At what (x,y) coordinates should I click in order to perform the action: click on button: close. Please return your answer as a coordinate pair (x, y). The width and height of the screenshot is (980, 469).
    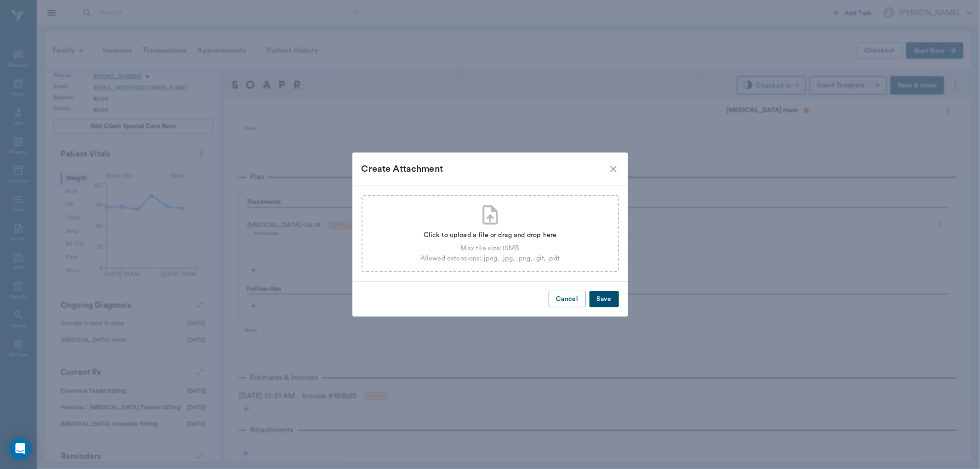
    Looking at the image, I should click on (613, 169).